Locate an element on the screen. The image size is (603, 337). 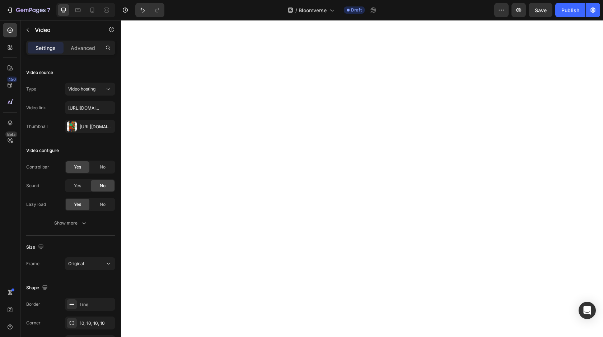
span: Bloomverse is located at coordinates (313, 10).